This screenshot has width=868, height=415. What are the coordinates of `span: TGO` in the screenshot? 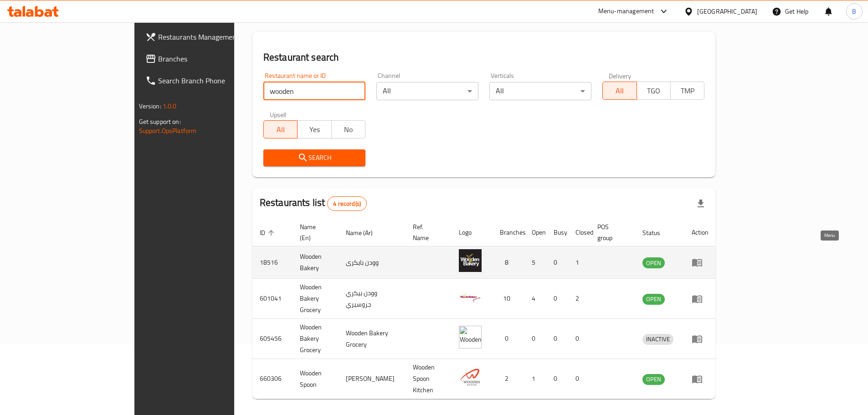 It's located at (653, 91).